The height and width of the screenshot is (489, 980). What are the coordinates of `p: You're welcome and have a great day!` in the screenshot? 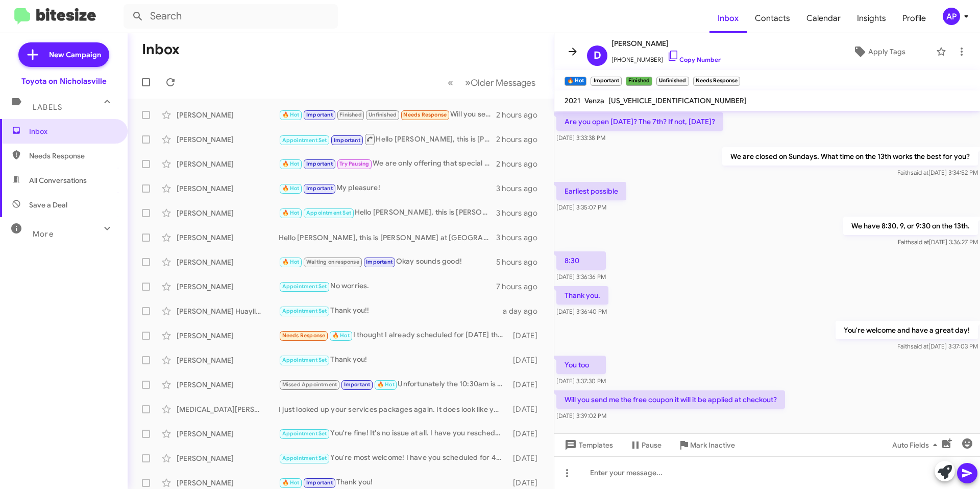 It's located at (906, 330).